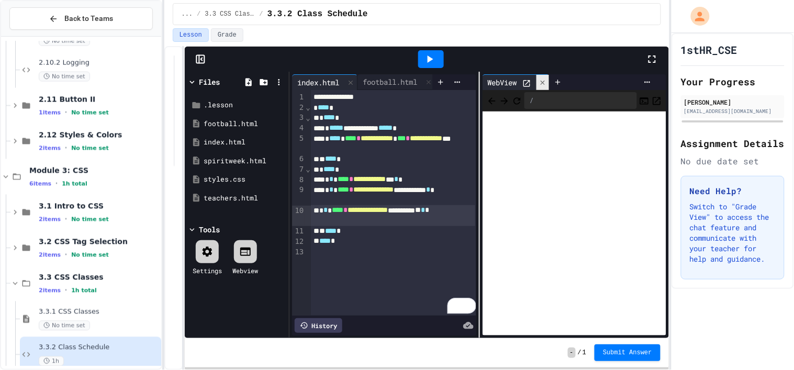 The width and height of the screenshot is (794, 370). I want to click on span: Submit Answer, so click(627, 353).